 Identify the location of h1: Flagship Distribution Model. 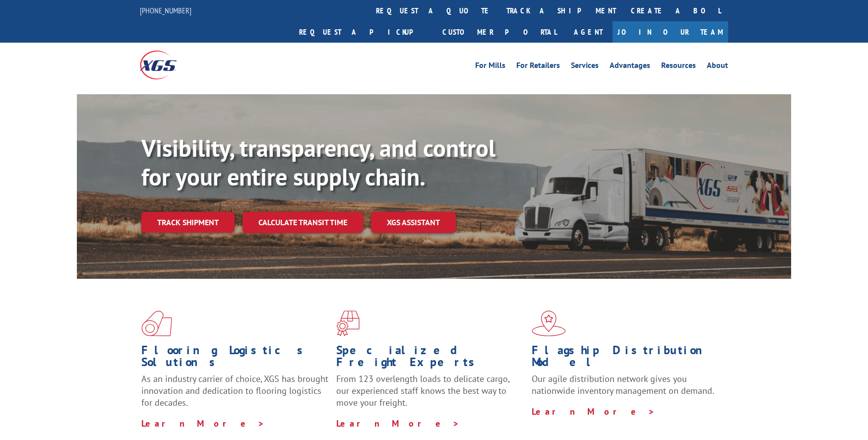
(625, 358).